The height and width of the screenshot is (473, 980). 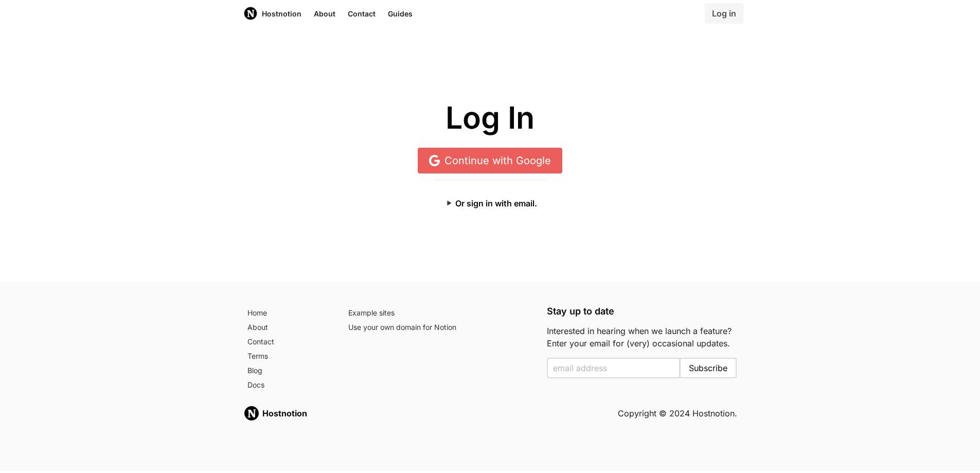 I want to click on button: Subscribe, so click(x=708, y=368).